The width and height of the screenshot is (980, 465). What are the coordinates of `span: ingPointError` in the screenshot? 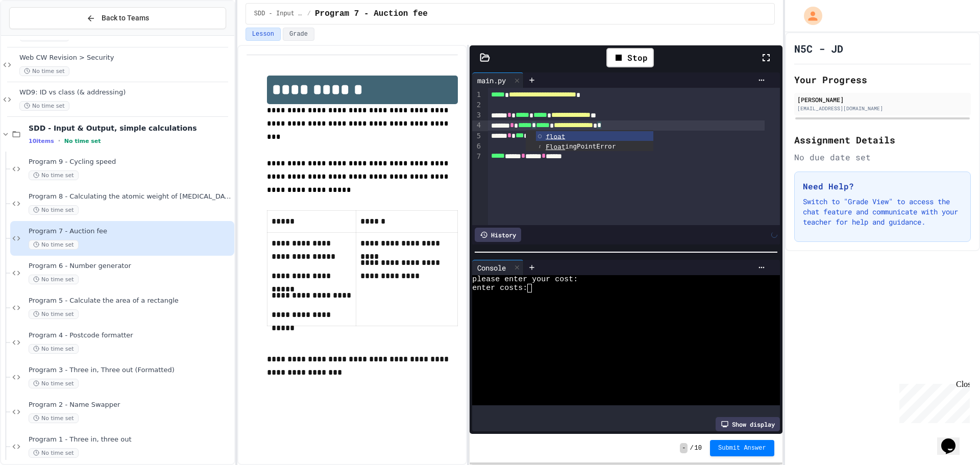 It's located at (581, 146).